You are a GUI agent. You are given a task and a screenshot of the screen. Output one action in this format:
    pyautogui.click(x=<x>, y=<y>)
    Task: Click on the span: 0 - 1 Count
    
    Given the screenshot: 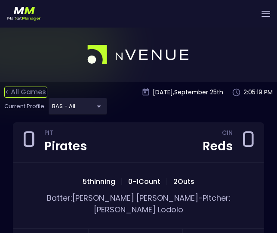 What is the action you would take?
    pyautogui.click(x=144, y=181)
    